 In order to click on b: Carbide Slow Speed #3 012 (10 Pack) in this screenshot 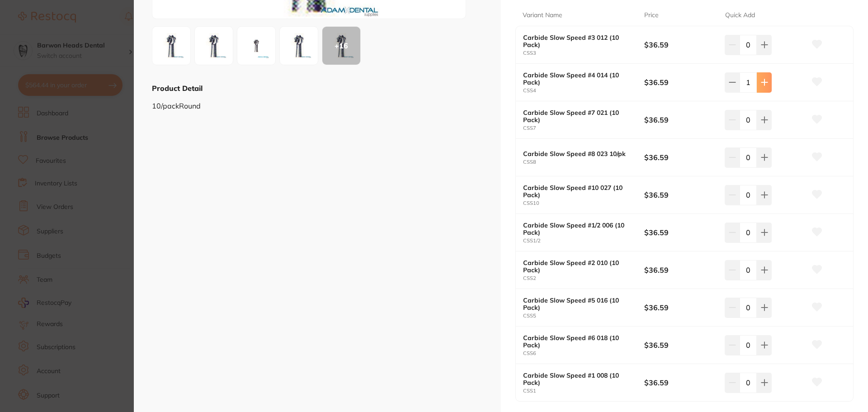, I will do `click(577, 41)`.